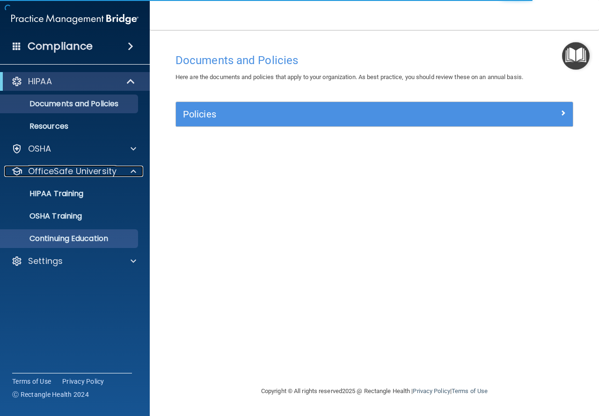  I want to click on a: OSHA, so click(74, 149).